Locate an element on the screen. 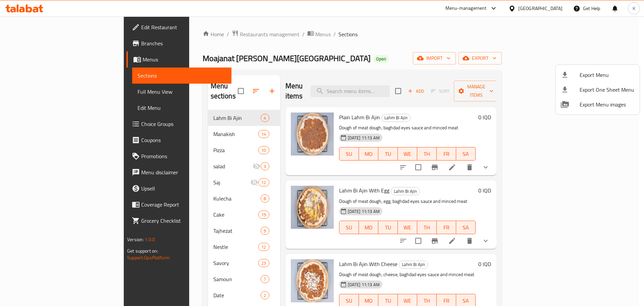 The width and height of the screenshot is (644, 306). li: Export one sheet menu items is located at coordinates (597, 90).